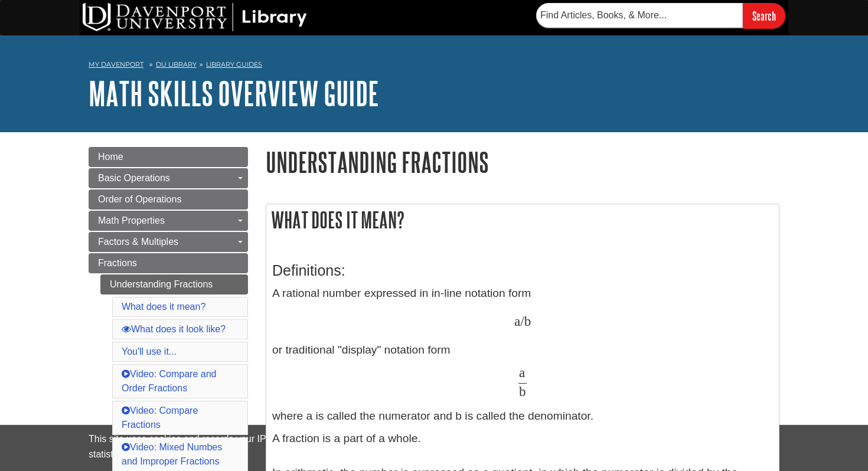 The image size is (868, 471). I want to click on a: What does it mean?, so click(163, 306).